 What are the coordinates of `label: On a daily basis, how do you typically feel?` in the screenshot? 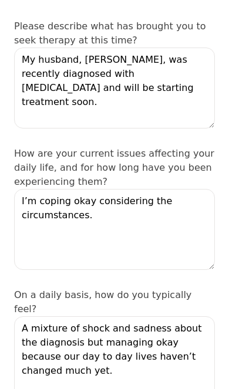 It's located at (103, 302).